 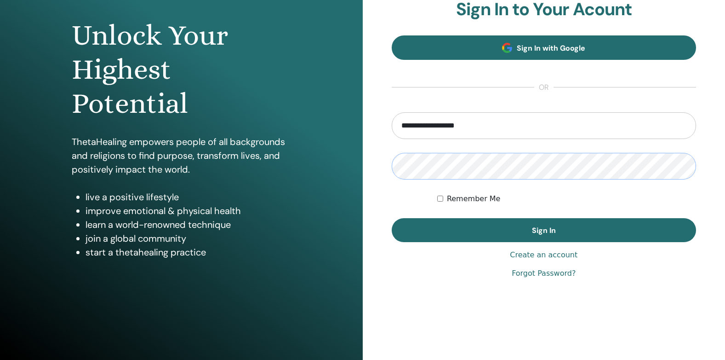 I want to click on p: ThetaHealing empowers people of all backgrounds and religions to find purpose, transform lives, a..., so click(x=181, y=155).